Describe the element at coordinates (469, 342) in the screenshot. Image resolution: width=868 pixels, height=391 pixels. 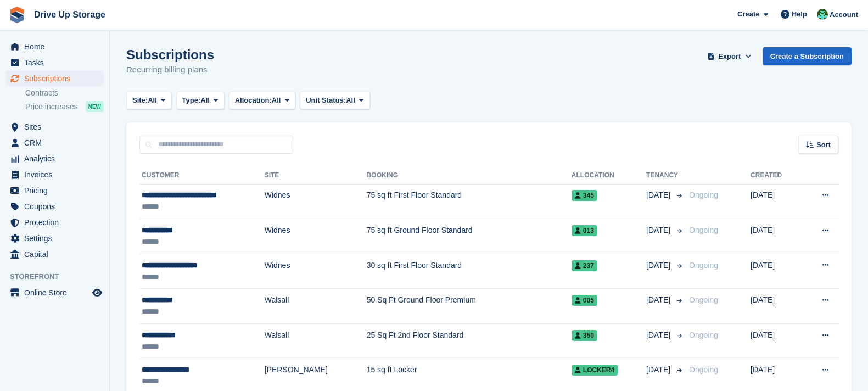
I see `td: 25 Sq Ft 2nd Floor Standard` at that location.